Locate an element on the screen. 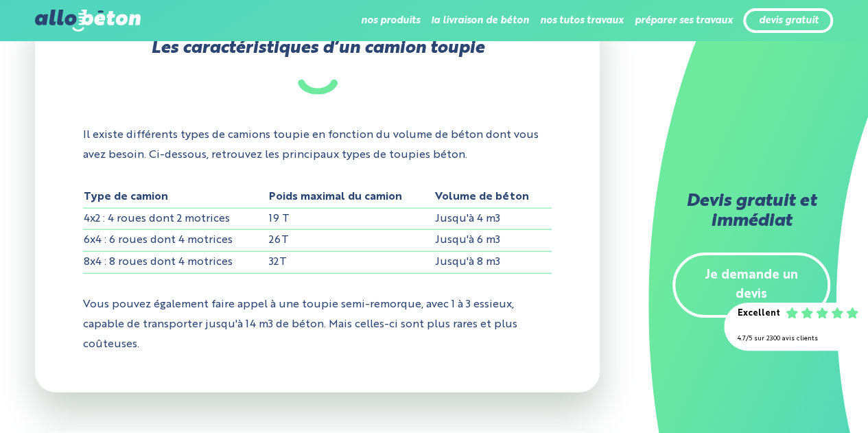 The width and height of the screenshot is (868, 433). td: 4x2 : 4 roues dont 2 motrices is located at coordinates (176, 219).